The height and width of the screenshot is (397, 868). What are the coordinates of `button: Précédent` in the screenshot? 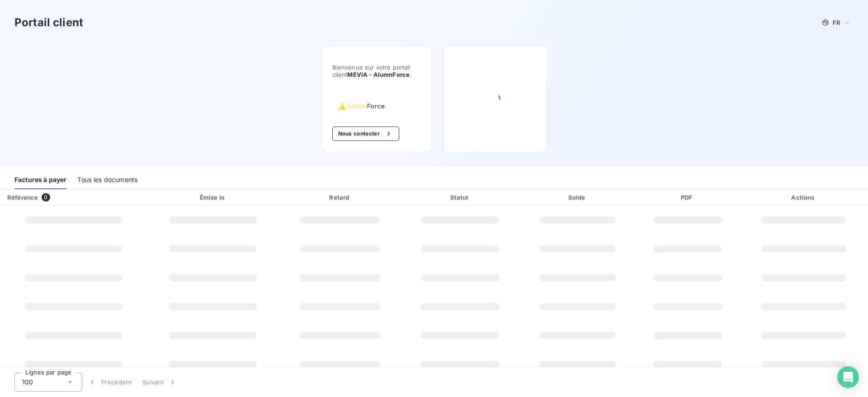 It's located at (109, 382).